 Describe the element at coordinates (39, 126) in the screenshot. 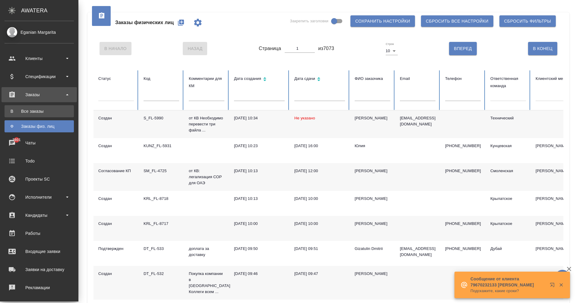

I see `a: ФЗаказы физ. лиц` at that location.